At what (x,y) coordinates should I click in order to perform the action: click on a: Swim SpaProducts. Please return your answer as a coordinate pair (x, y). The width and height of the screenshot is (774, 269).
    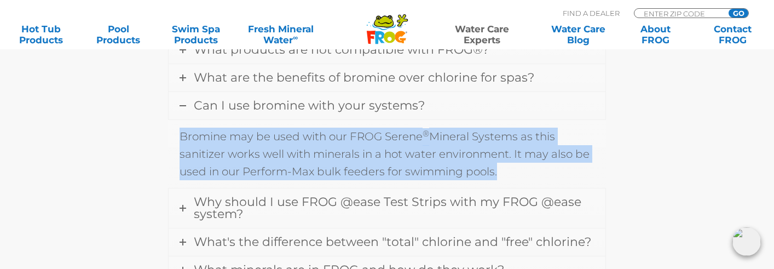
    Looking at the image, I should click on (196, 34).